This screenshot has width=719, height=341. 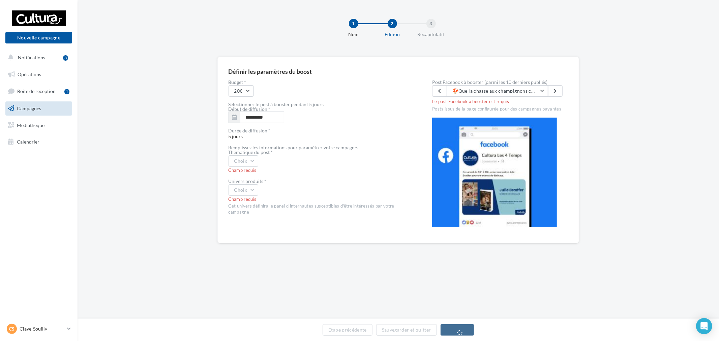 What do you see at coordinates (28, 142) in the screenshot?
I see `span: Calendrier` at bounding box center [28, 142].